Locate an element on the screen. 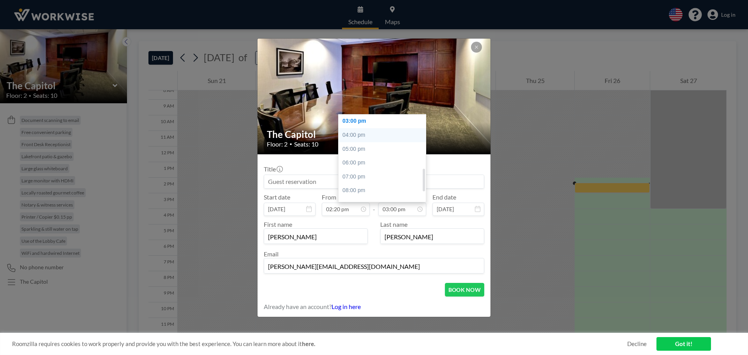  div: 07:00 pm is located at coordinates (384, 177).